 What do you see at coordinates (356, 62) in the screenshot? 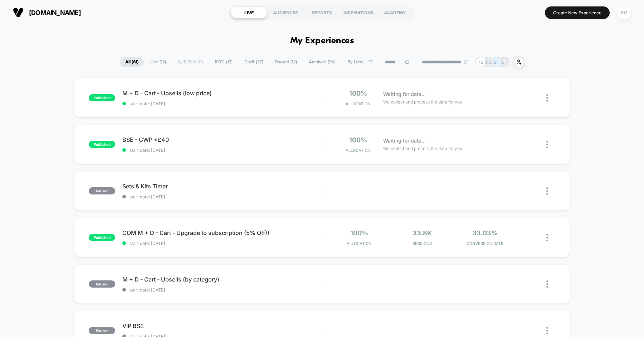
I see `span: By Label` at bounding box center [356, 62].